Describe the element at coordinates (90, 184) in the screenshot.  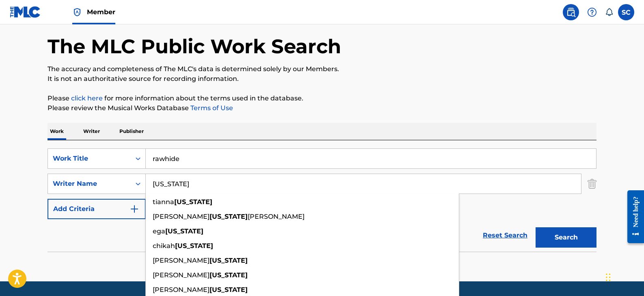
I see `div: Writer Name` at that location.